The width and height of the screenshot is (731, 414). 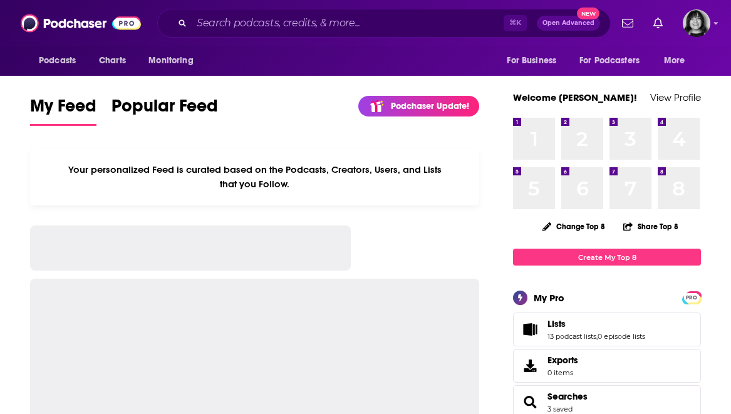 What do you see at coordinates (697, 23) in the screenshot?
I see `span: Logged in as parkdalepublicity1` at bounding box center [697, 23].